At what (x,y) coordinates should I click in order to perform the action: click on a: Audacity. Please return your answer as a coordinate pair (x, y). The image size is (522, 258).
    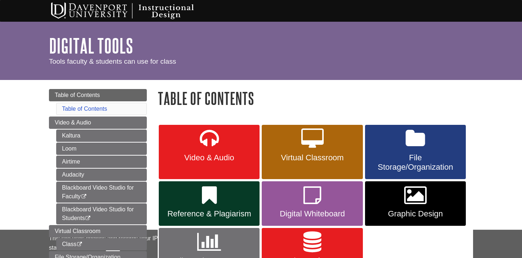
    Looking at the image, I should click on (101, 175).